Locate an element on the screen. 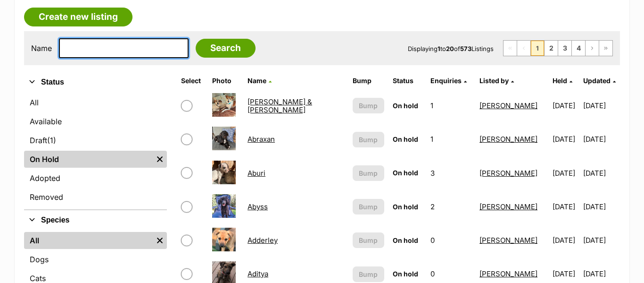  a: Enquiries is located at coordinates (448, 80).